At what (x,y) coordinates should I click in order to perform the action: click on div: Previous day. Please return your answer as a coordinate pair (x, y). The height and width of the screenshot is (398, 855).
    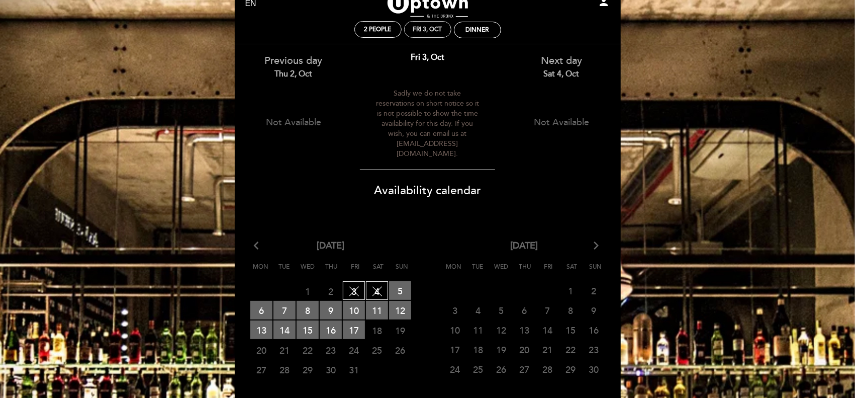
    Looking at the image, I should click on (294, 66).